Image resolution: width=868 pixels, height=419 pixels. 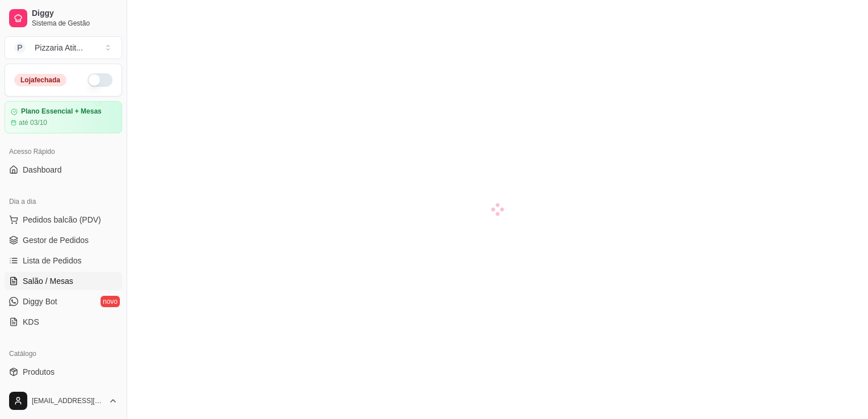 What do you see at coordinates (63, 302) in the screenshot?
I see `a: Diggy Botnovo` at bounding box center [63, 302].